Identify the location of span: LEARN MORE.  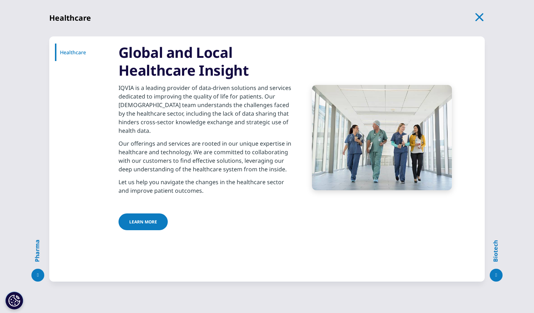
(143, 222).